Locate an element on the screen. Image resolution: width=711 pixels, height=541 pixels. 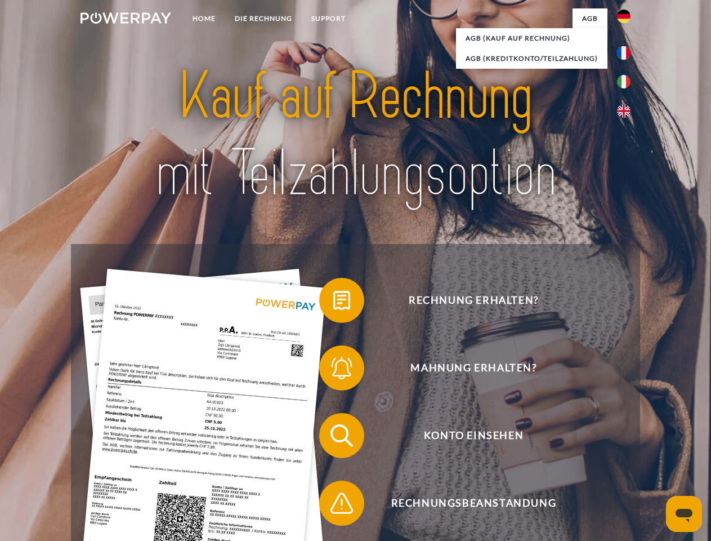
a: Home is located at coordinates (204, 19).